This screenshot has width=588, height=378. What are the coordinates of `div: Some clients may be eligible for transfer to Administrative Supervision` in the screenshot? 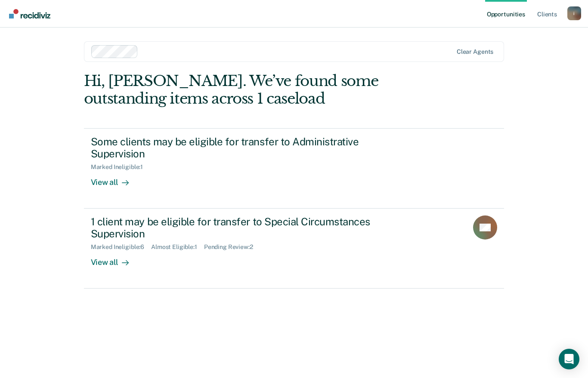 It's located at (242, 148).